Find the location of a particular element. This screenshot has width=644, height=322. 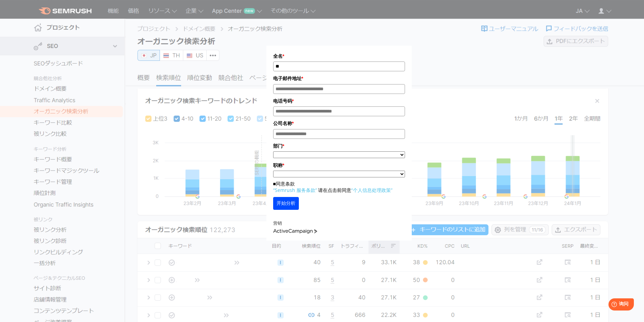

font: 部门 is located at coordinates (278, 146).